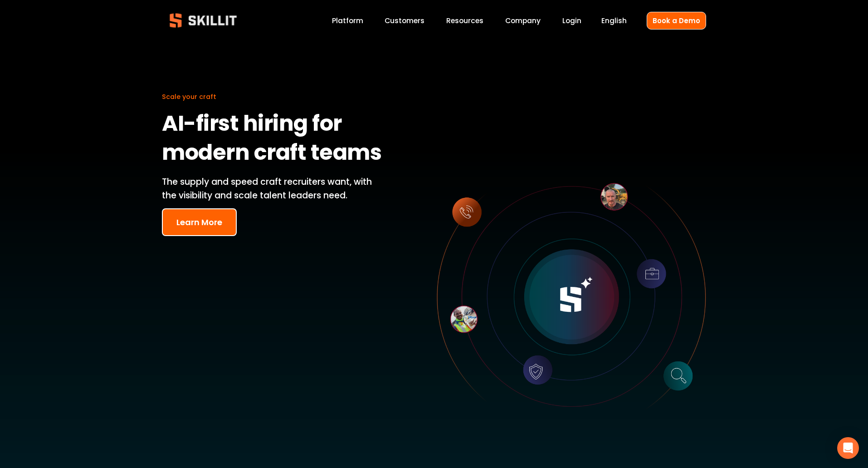 This screenshot has height=468, width=868. What do you see at coordinates (676, 20) in the screenshot?
I see `a: Book a Demo` at bounding box center [676, 20].